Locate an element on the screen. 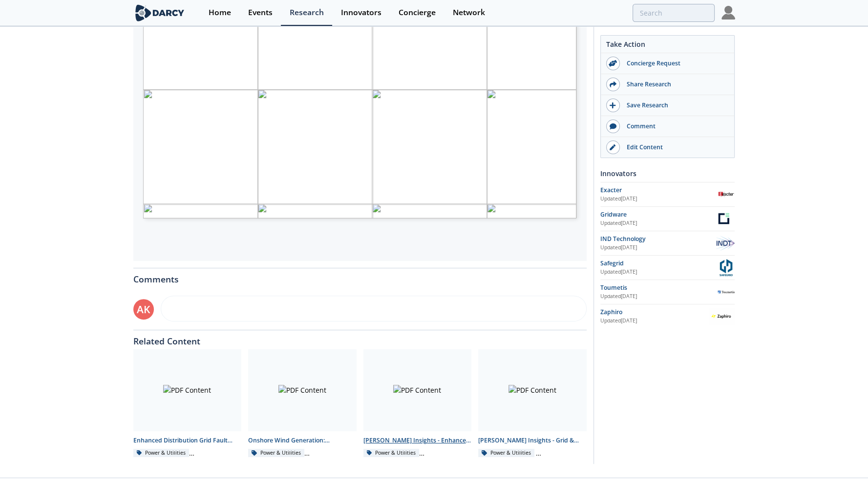 The image size is (868, 481). div: Toumetis is located at coordinates (659, 288).